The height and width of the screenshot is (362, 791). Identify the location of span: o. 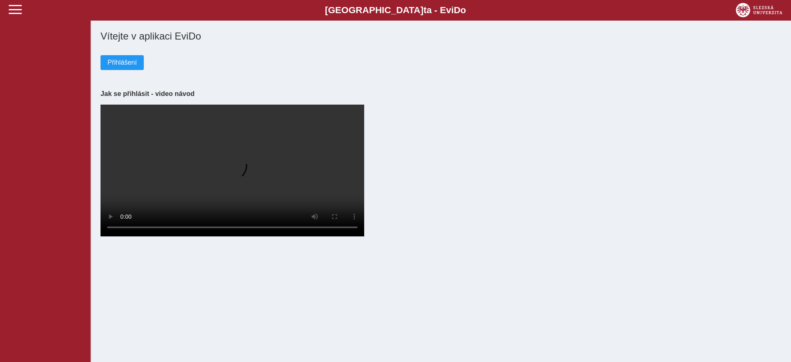
(463, 10).